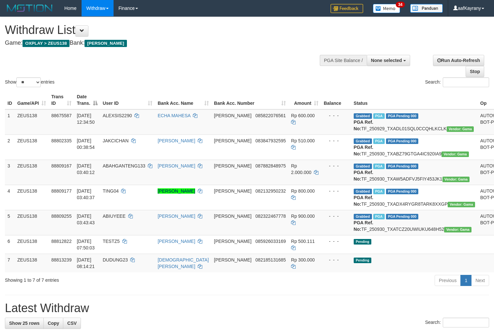 The height and width of the screenshot is (333, 494). I want to click on td: 7, so click(10, 263).